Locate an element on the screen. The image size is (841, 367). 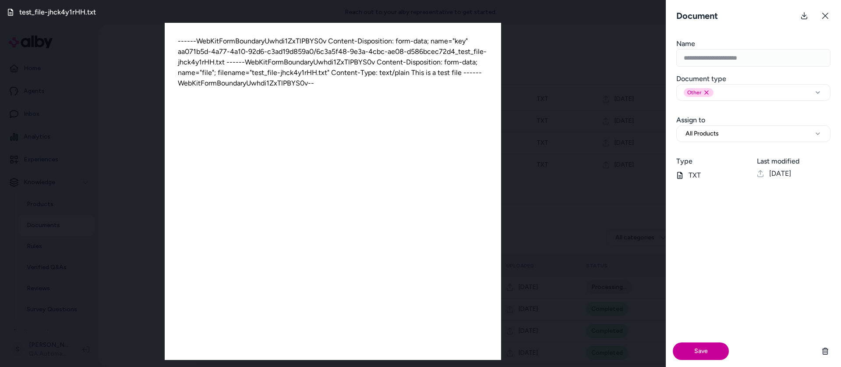
div: Other is located at coordinates (699, 92).